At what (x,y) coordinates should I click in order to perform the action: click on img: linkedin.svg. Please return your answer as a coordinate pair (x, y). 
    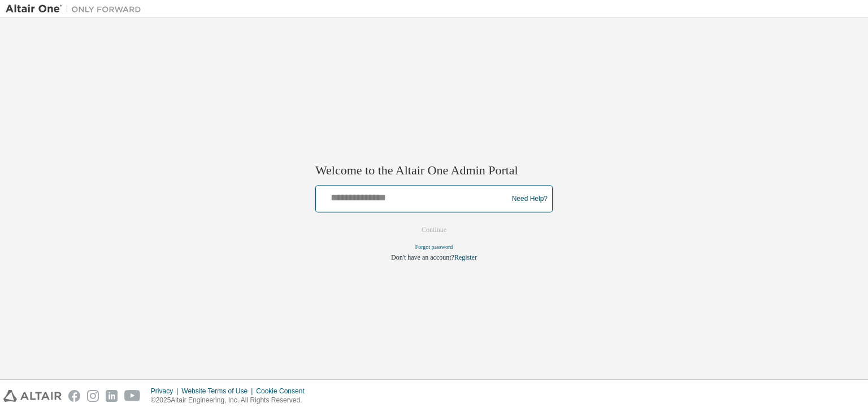
    Looking at the image, I should click on (111, 396).